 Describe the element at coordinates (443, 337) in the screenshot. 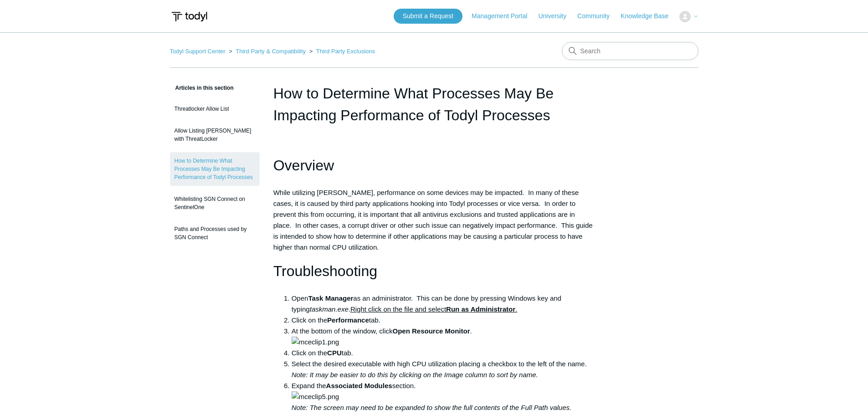

I see `li: At the bottom of the window, click .` at that location.